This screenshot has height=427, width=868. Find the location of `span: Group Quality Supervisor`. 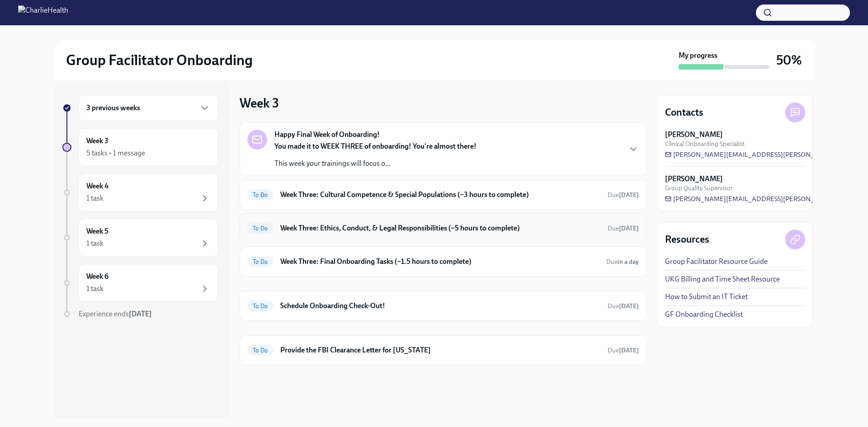

span: Group Quality Supervisor is located at coordinates (699, 188).